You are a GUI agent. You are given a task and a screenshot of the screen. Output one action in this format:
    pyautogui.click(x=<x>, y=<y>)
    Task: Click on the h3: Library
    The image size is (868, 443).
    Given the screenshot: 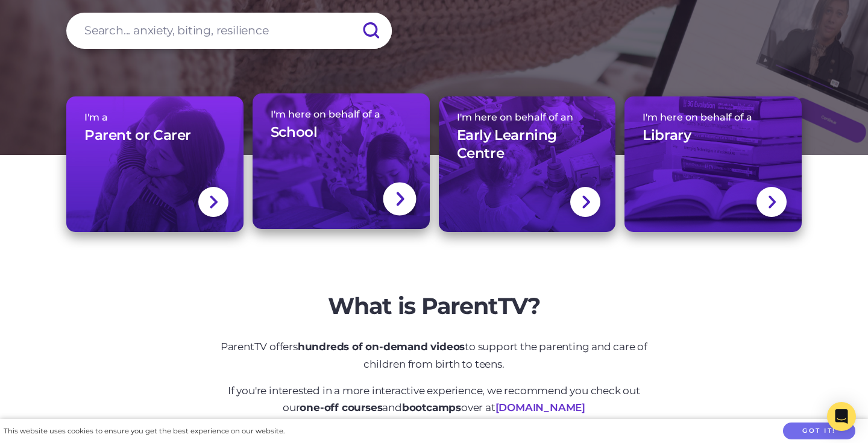 What is the action you would take?
    pyautogui.click(x=667, y=135)
    